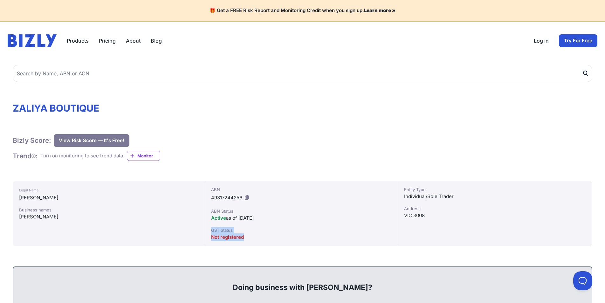  Describe the element at coordinates (156, 41) in the screenshot. I see `a: Blog` at that location.